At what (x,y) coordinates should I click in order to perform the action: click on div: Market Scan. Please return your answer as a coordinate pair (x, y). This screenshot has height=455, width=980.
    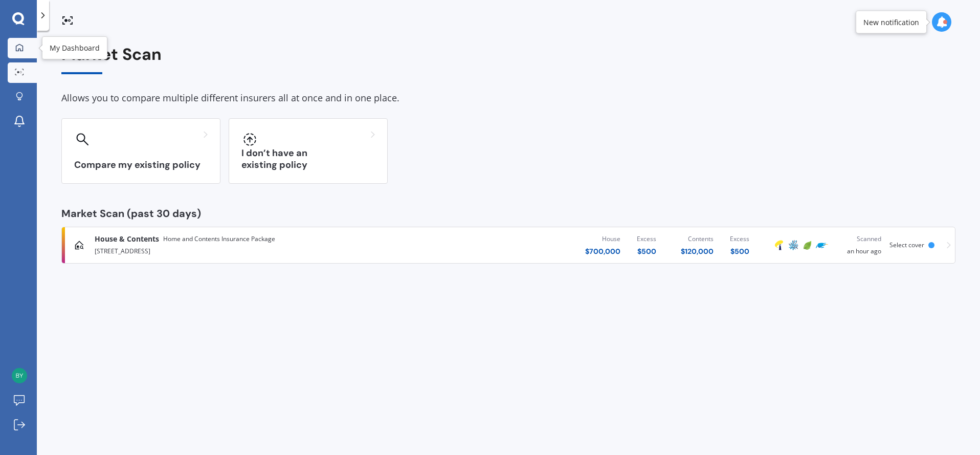
    Looking at the image, I should click on (508, 59).